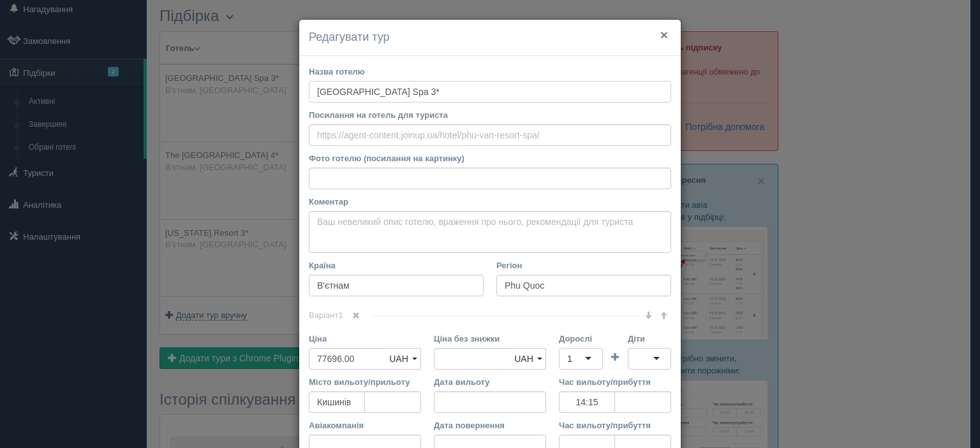 Image resolution: width=980 pixels, height=448 pixels. What do you see at coordinates (340, 315) in the screenshot?
I see `span: 1` at bounding box center [340, 315].